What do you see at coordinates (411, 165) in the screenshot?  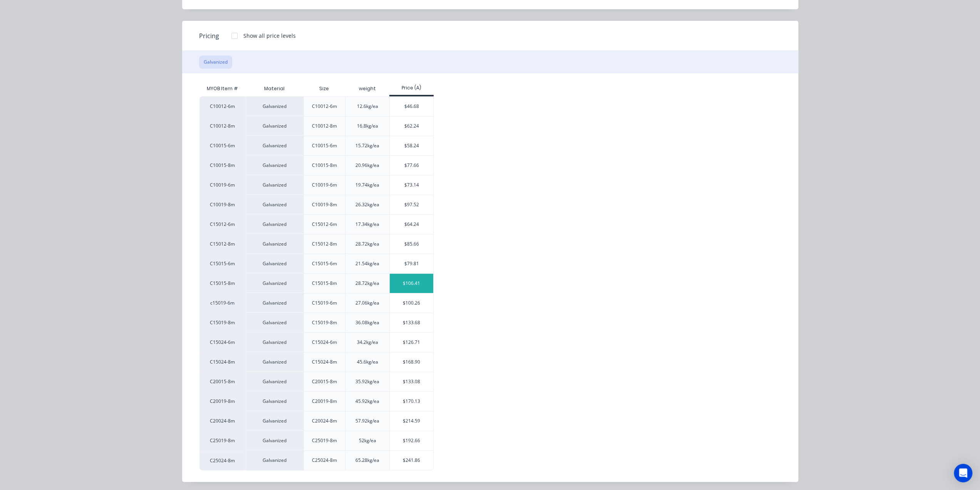 I see `div: $77.66` at bounding box center [411, 165].